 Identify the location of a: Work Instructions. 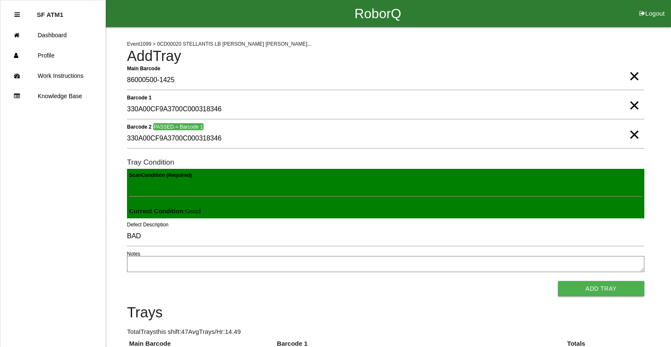
(53, 76).